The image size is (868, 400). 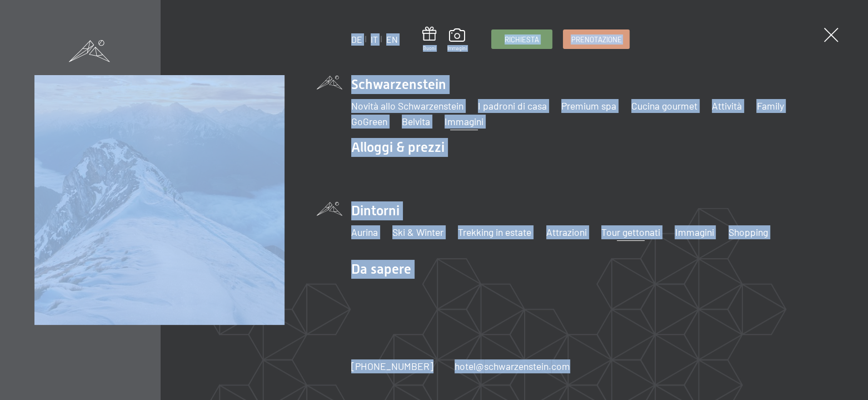 I want to click on a: DE, so click(x=357, y=39).